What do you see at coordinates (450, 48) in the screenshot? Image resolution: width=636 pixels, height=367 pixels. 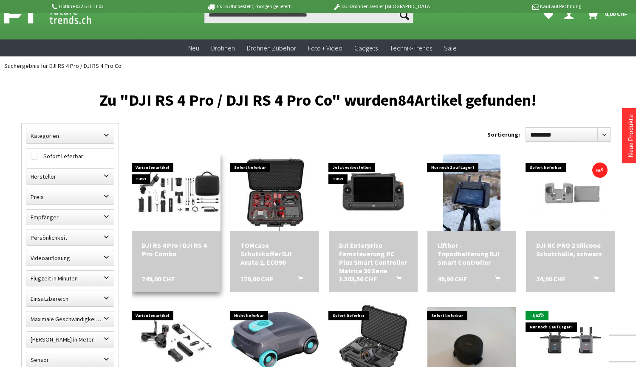 I see `span: Sale` at bounding box center [450, 48].